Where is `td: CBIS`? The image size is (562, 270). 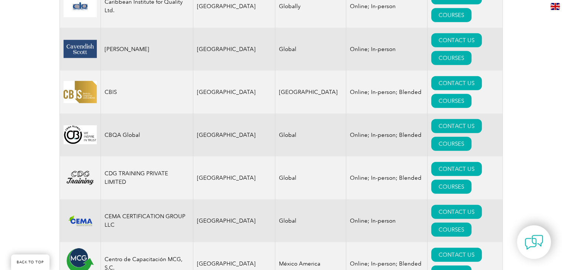
td: CBIS is located at coordinates (147, 92).